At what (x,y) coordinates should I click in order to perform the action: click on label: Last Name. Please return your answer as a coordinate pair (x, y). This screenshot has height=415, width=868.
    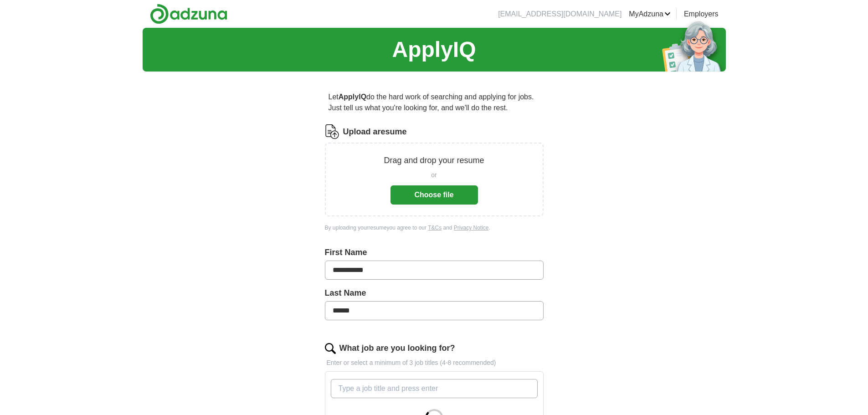
    Looking at the image, I should click on (435, 293).